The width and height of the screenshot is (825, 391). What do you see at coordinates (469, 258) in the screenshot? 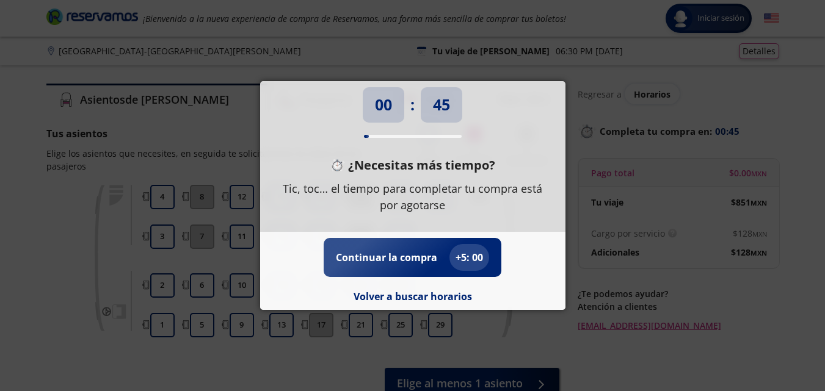
I see `p: + 5 : 00` at bounding box center [469, 258].